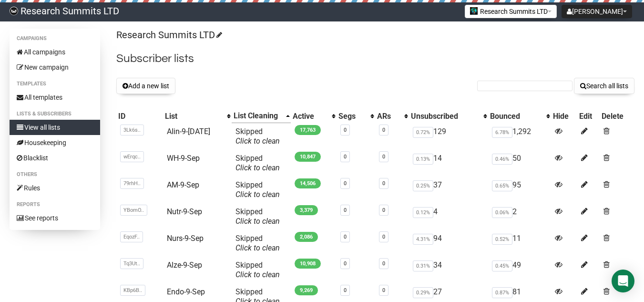  What do you see at coordinates (184, 265) in the screenshot?
I see `a: Alze-9-Sep` at bounding box center [184, 265].